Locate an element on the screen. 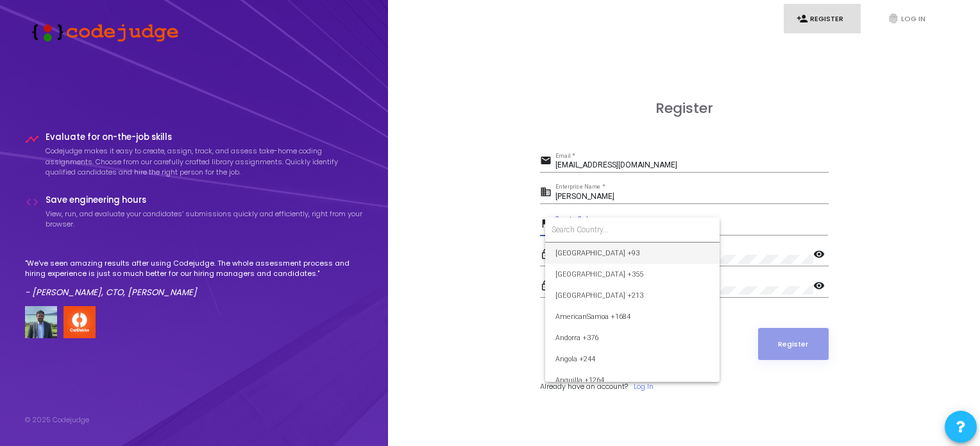 The width and height of the screenshot is (980, 446). span: Andorra +376 is located at coordinates (632, 338).